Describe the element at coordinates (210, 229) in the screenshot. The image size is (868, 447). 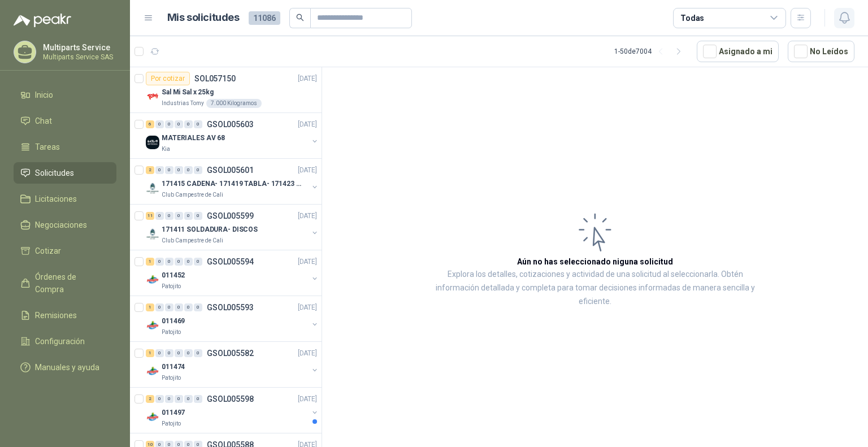
I see `p: 171411 SOLDADURA- DISCOS` at that location.